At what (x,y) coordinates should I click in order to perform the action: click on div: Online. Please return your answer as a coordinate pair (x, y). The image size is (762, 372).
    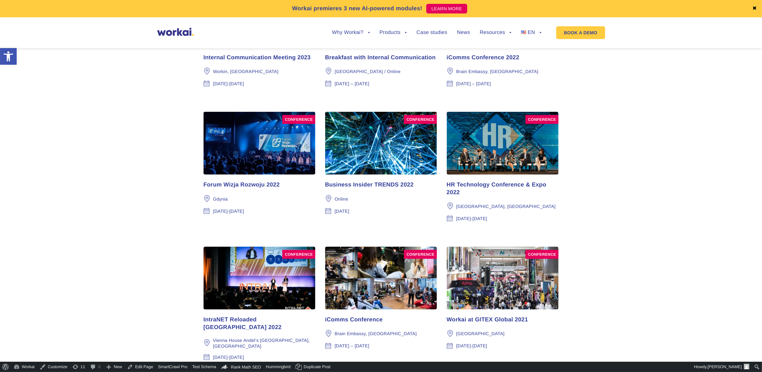
    Looking at the image, I should click on (342, 199).